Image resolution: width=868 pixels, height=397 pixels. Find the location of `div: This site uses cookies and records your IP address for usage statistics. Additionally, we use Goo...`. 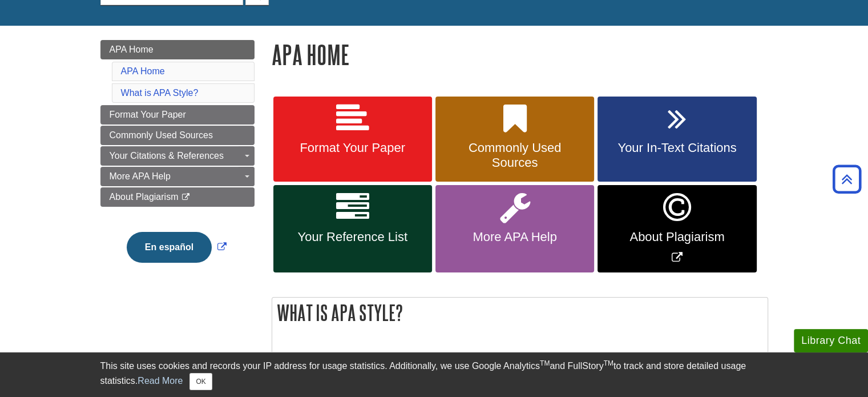

div: This site uses cookies and records your IP address for usage statistics. Additionally, we use Goo... is located at coordinates (434, 375).